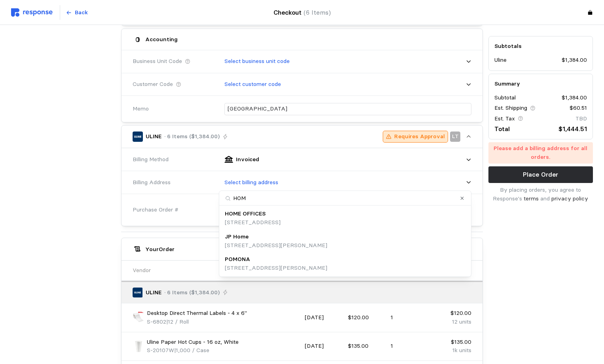 The height and width of the screenshot is (364, 604). I want to click on img: S-6802_txt_USEng, so click(138, 317).